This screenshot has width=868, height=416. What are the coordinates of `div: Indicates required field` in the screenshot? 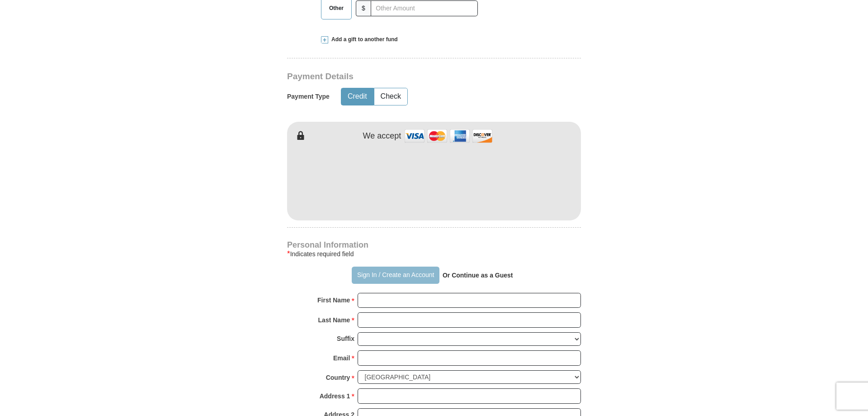 It's located at (434, 254).